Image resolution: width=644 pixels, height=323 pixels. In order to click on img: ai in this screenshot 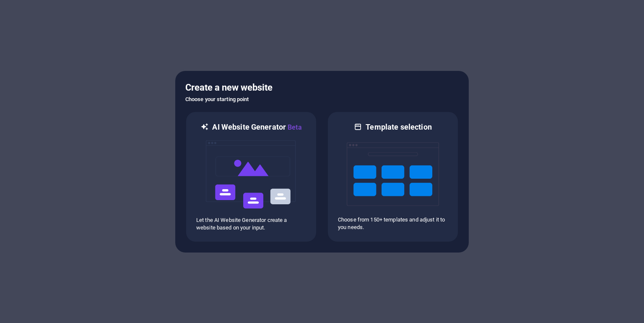, I will do `click(252, 175)`.